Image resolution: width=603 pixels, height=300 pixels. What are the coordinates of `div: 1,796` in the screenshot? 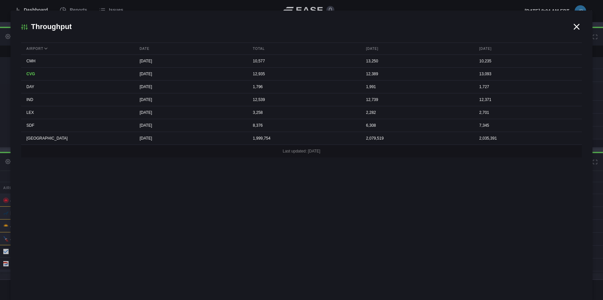 It's located at (302, 87).